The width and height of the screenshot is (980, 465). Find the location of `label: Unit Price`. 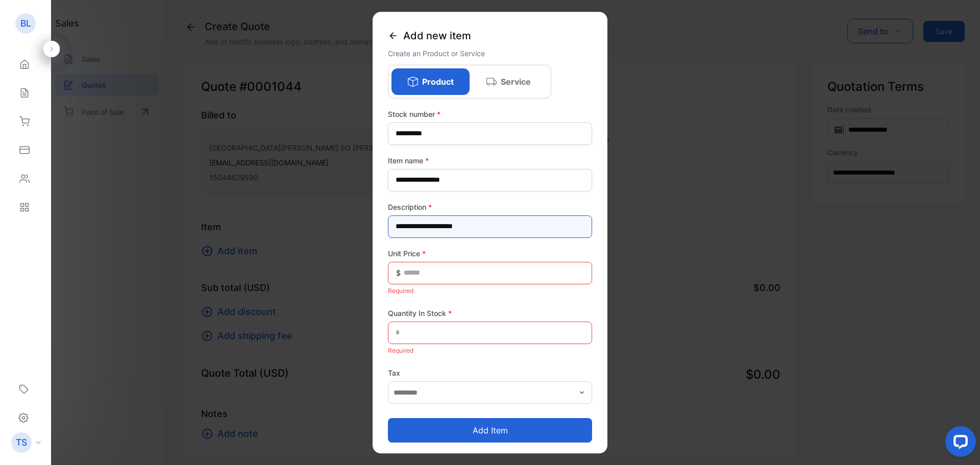

label: Unit Price is located at coordinates (490, 253).